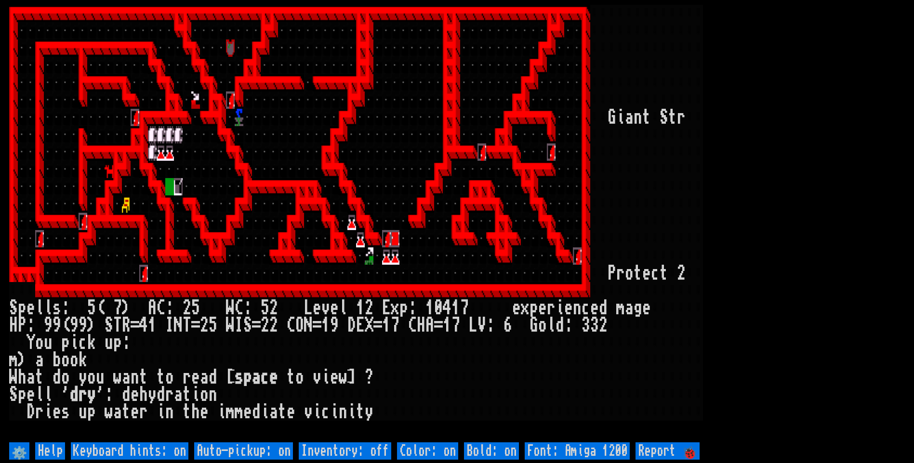 This screenshot has width=914, height=463. I want to click on div: Y, so click(31, 343).